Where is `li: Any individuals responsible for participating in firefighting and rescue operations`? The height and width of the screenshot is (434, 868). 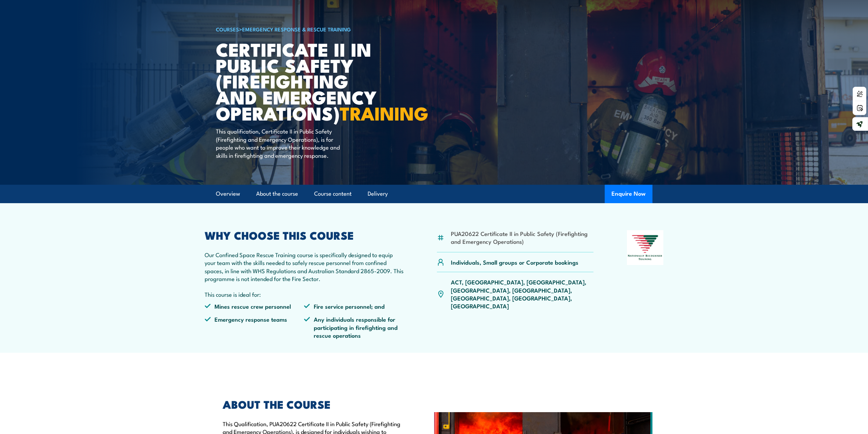 li: Any individuals responsible for participating in firefighting and rescue operations is located at coordinates (354, 327).